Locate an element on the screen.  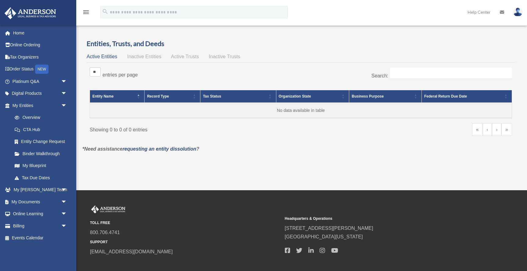
a: Binder Walkthrough is located at coordinates (41, 154).